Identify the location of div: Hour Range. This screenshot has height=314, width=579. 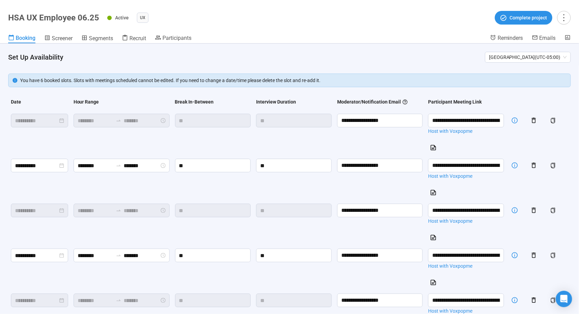
(86, 102).